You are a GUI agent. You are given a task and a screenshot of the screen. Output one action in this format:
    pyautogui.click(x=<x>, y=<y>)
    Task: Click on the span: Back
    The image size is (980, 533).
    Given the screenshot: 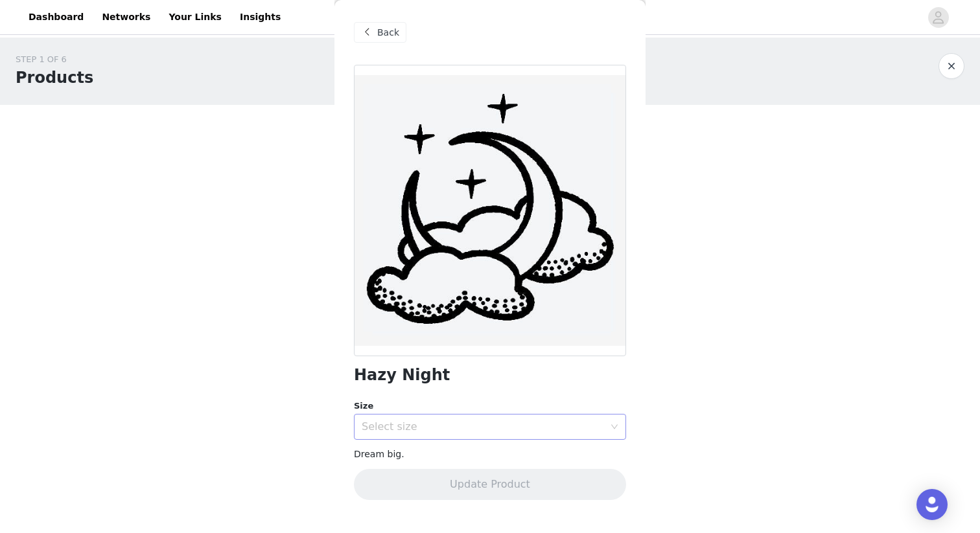 What is the action you would take?
    pyautogui.click(x=389, y=33)
    